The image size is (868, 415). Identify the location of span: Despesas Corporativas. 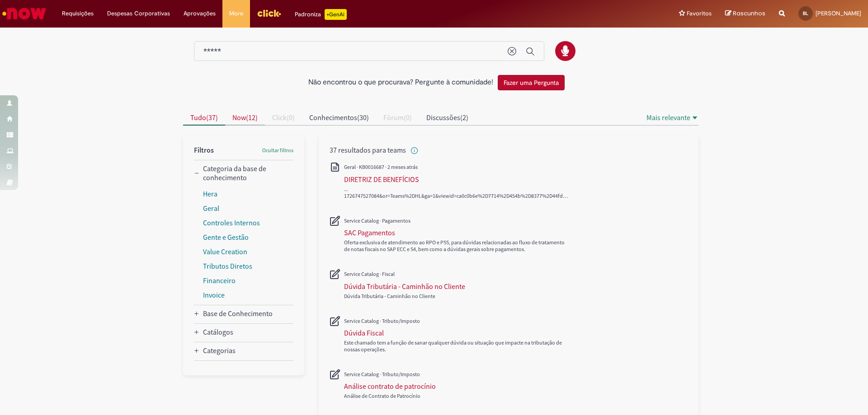
(139, 14).